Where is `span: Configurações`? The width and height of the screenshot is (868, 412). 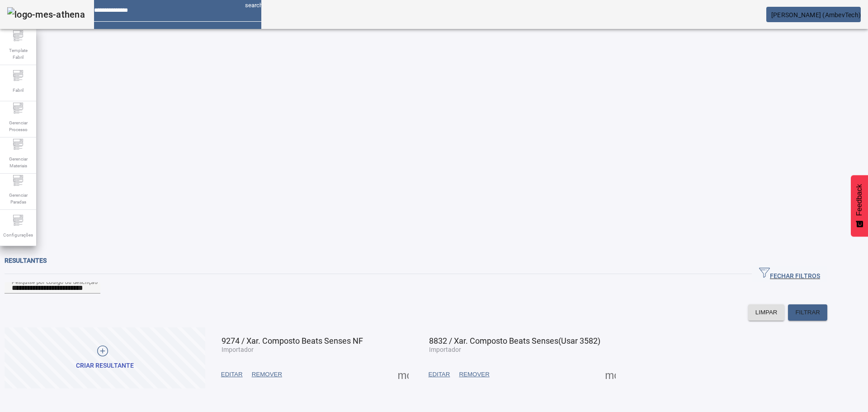
span: Configurações is located at coordinates (18, 235).